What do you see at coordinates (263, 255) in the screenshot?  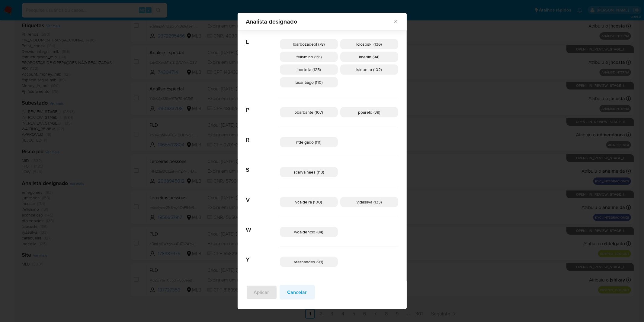 I see `span: Y` at bounding box center [263, 255].